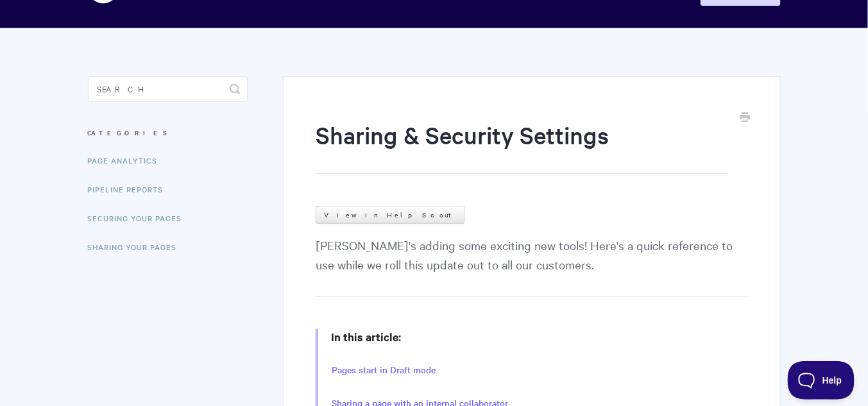 This screenshot has height=406, width=868. Describe the element at coordinates (168, 89) in the screenshot. I see `input: Search` at that location.